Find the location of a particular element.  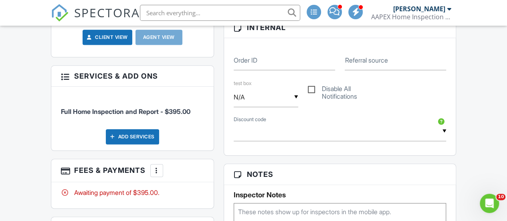

span: 10 is located at coordinates (501, 197).